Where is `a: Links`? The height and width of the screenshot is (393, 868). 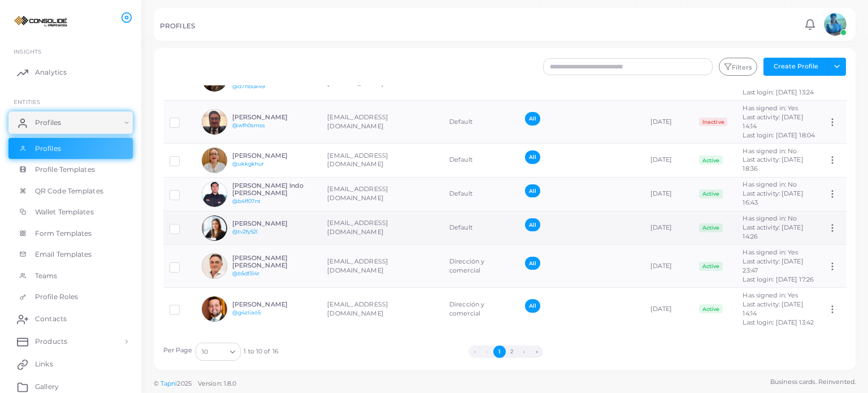
a: Links is located at coordinates (71, 364).